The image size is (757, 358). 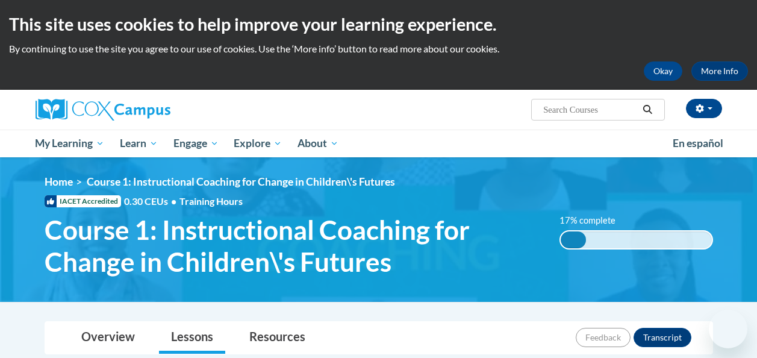 What do you see at coordinates (152, 201) in the screenshot?
I see `span: 0.30 CEUs` at bounding box center [152, 201].